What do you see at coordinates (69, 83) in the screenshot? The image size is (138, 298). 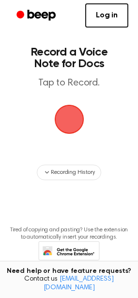 I see `p: Tap to Record.` at bounding box center [69, 83].